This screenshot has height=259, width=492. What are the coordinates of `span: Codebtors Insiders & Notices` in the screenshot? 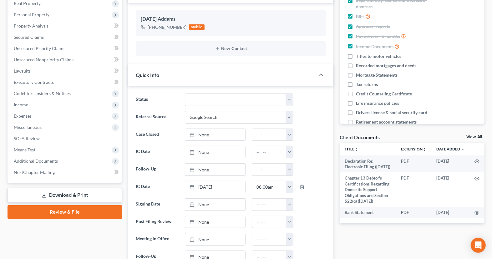 It's located at (42, 93).